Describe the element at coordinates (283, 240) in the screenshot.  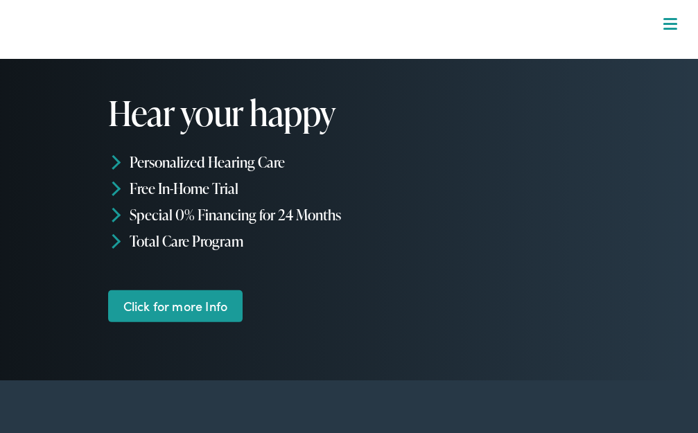
I see `li: Total Care Program` at that location.